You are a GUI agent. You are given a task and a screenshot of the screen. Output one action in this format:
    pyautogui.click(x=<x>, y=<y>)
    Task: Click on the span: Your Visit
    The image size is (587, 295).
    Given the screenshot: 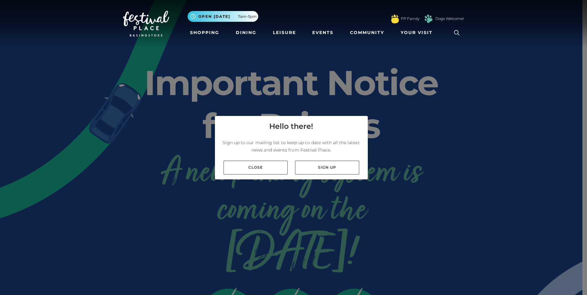 What is the action you would take?
    pyautogui.click(x=417, y=33)
    